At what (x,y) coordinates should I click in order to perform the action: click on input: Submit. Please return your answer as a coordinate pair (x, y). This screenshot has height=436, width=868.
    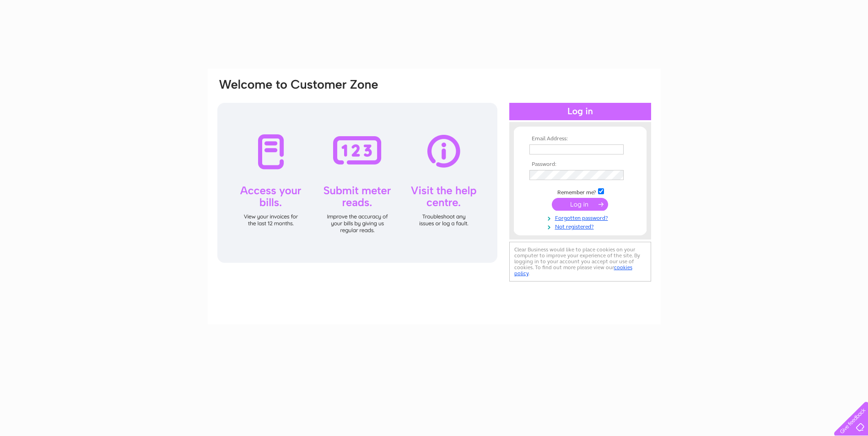
    Looking at the image, I should click on (580, 205).